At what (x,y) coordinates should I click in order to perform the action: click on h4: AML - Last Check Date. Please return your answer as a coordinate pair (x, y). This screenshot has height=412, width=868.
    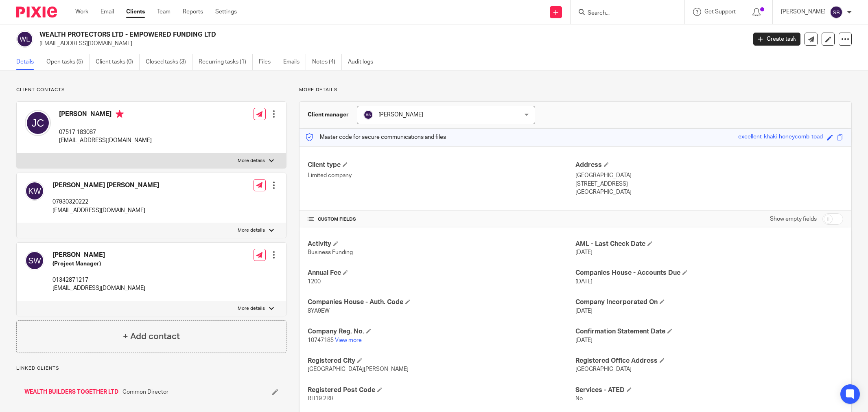
    Looking at the image, I should click on (709, 244).